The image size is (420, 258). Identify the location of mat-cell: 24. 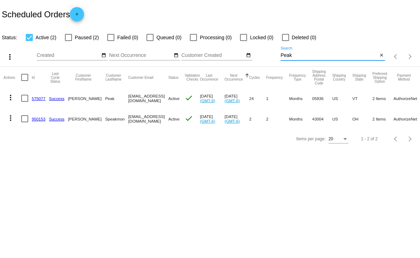
(258, 98).